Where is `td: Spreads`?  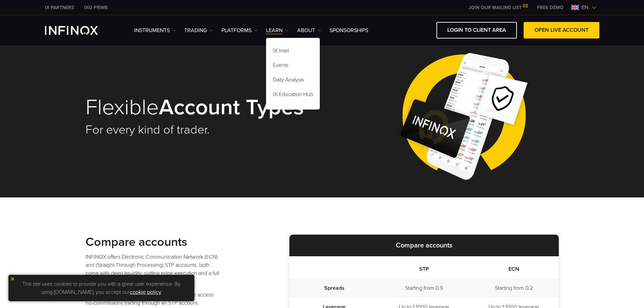 td: Spreads is located at coordinates (335, 288).